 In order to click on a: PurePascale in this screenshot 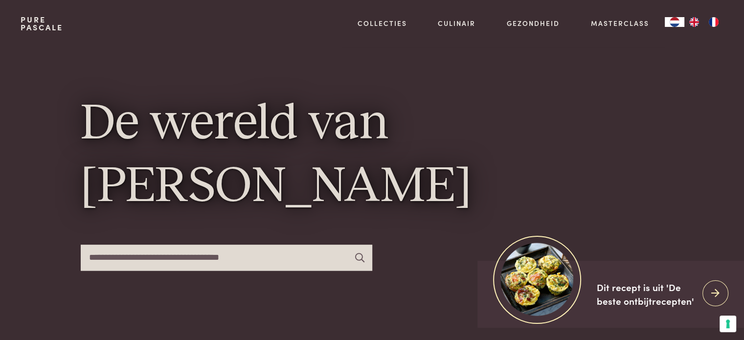, I will do `click(42, 23)`.